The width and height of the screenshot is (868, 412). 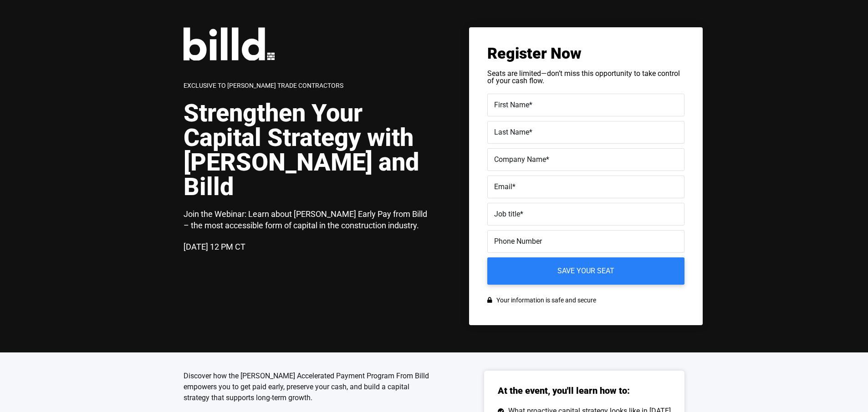 I want to click on span: Last Name, so click(x=512, y=132).